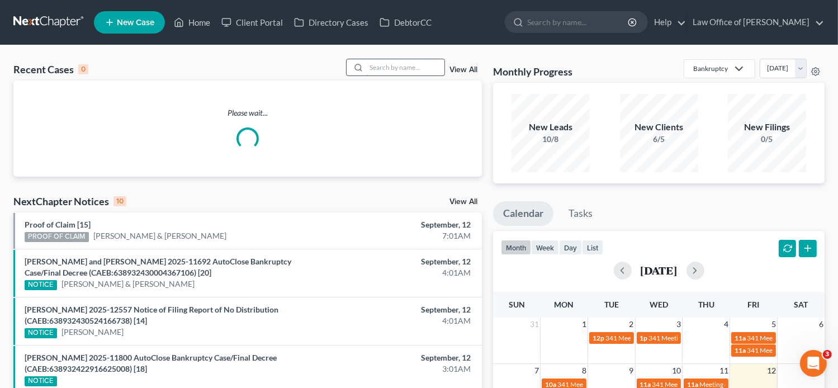 The image size is (838, 388). Describe the element at coordinates (711, 68) in the screenshot. I see `div: Bankruptcy` at that location.